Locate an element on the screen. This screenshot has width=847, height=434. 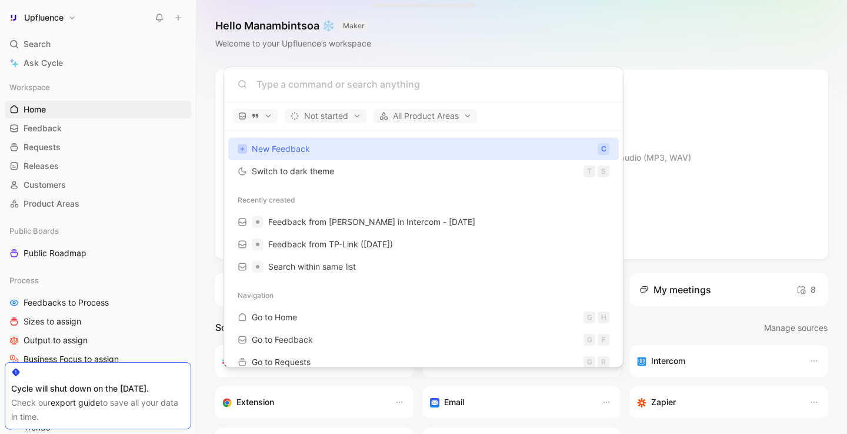
span: Go to Feedback is located at coordinates (282, 339).